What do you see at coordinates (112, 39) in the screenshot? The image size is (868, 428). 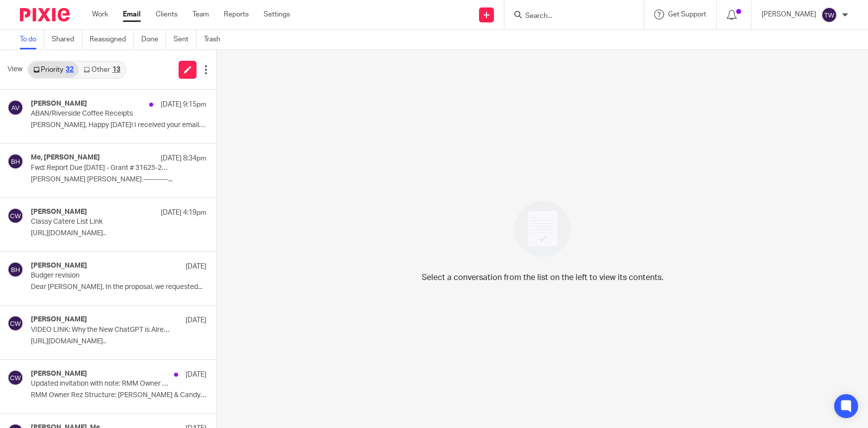 I see `a: Reassigned` at bounding box center [112, 39].